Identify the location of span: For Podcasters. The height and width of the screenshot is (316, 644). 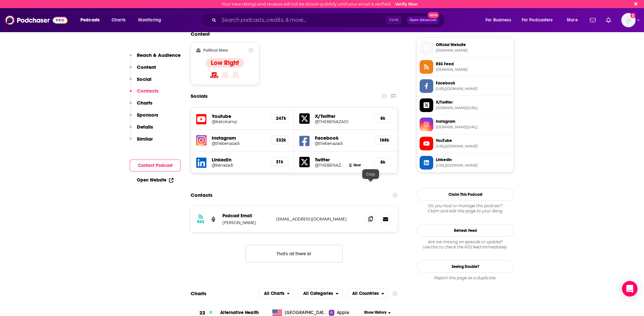
(537, 20).